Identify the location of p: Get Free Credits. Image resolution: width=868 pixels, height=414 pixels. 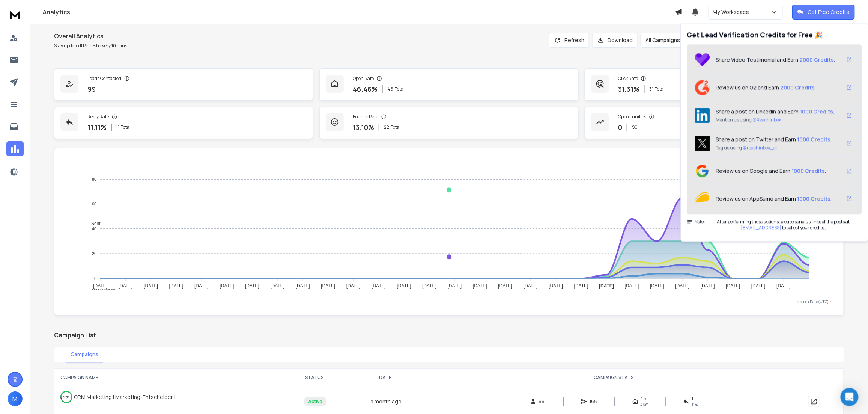
(828, 12).